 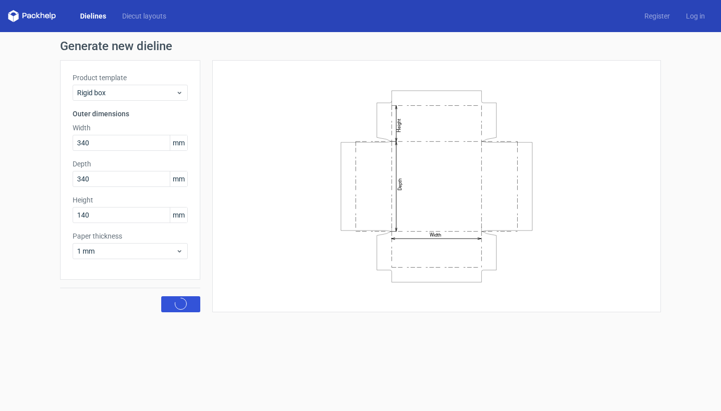 What do you see at coordinates (126, 251) in the screenshot?
I see `span: 1 mm` at bounding box center [126, 251].